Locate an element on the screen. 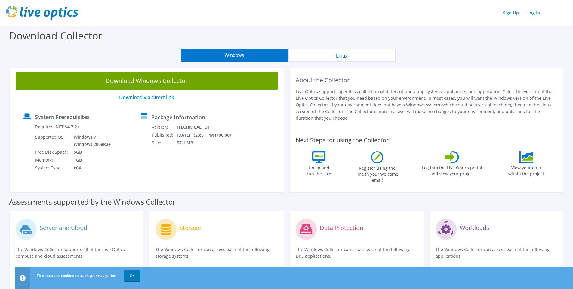 This screenshot has height=289, width=573. p: The Windows Collector can assess each of the following storage systems. is located at coordinates (216, 252).